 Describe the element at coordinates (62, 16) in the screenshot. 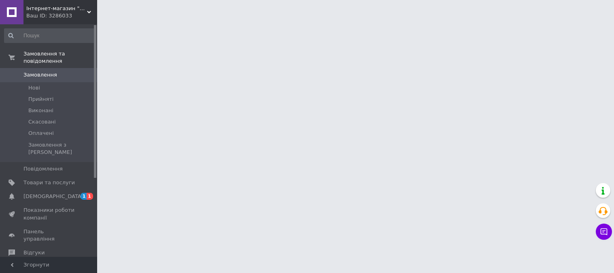

I see `div: Ваш ID: 3286033` at that location.